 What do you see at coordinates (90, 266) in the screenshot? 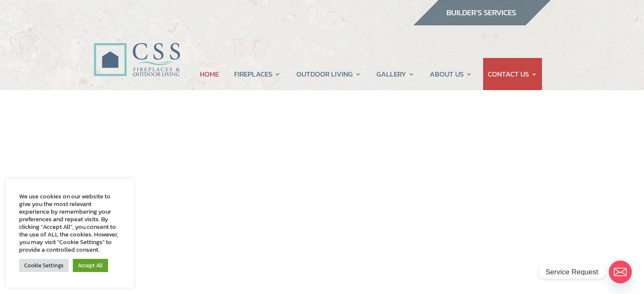
I see `a: Accept All` at bounding box center [90, 266].